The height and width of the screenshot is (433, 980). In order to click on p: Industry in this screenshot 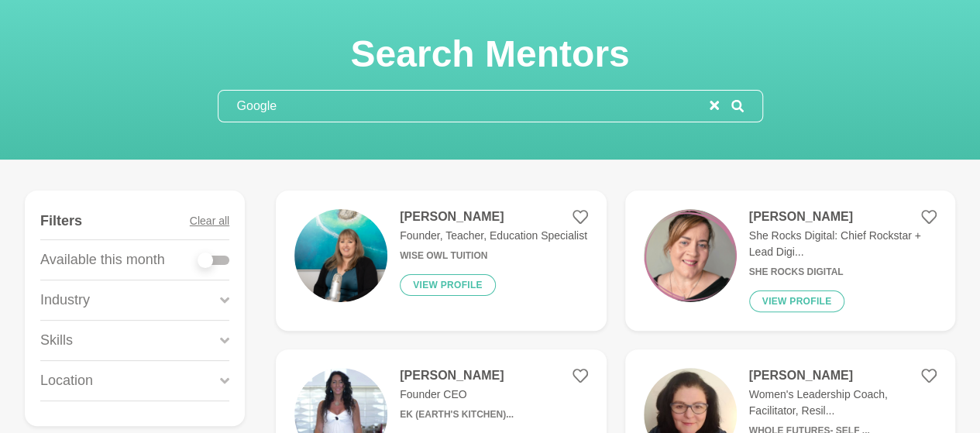, I will do `click(65, 300)`.